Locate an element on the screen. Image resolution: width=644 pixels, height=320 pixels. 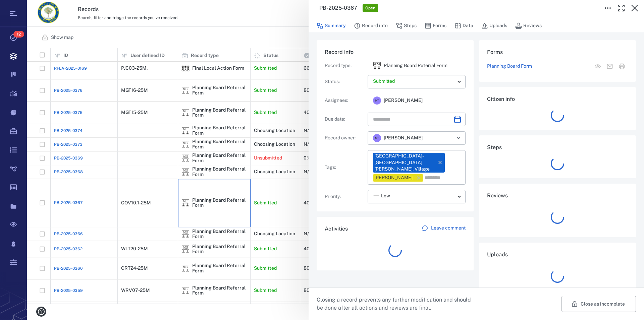
p: Due date : is located at coordinates (345, 119).